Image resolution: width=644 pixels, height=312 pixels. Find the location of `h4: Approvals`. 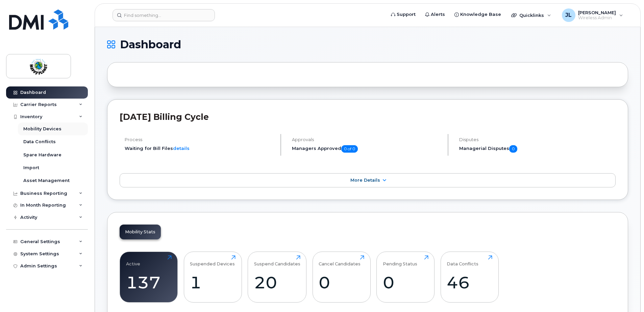

h4: Approvals is located at coordinates (367, 139).